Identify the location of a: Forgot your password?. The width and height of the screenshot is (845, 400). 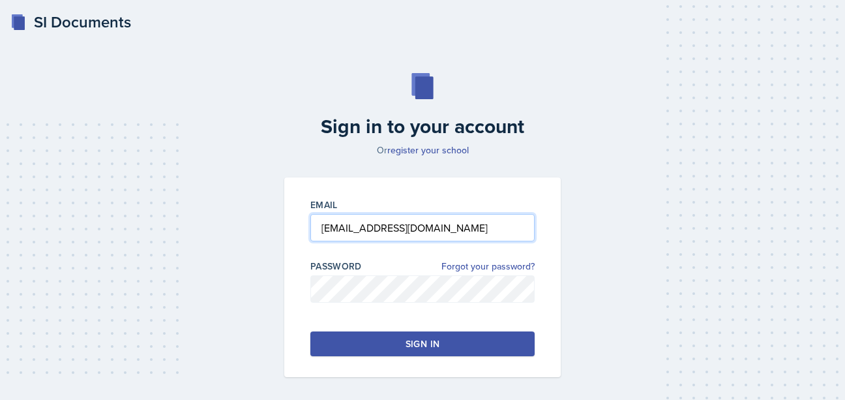
(488, 266).